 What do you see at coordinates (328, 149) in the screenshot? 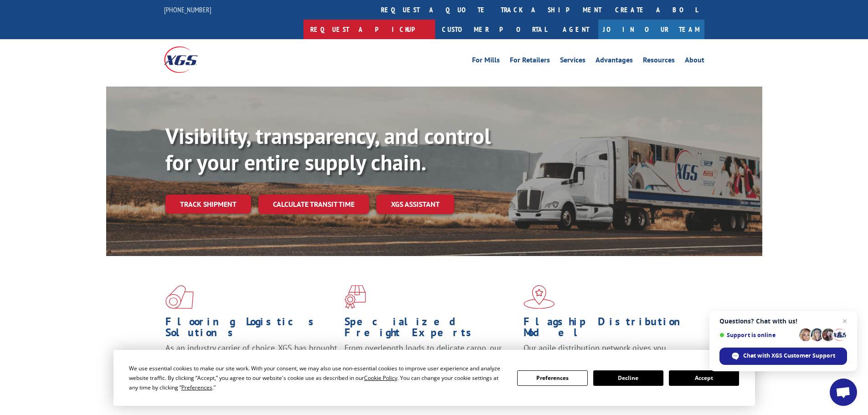
I see `b: Visibility, transparency, and control for your entire supply chain.` at bounding box center [328, 149].